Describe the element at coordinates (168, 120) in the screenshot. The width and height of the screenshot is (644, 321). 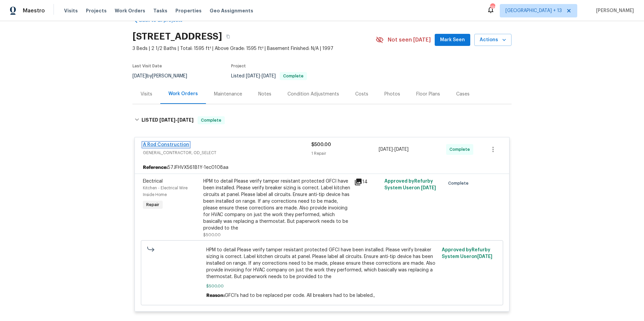
I see `h6: LISTED` at that location.